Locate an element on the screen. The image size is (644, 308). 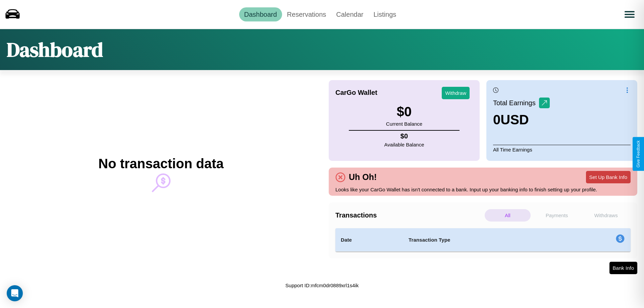
table: simple table is located at coordinates (483, 240).